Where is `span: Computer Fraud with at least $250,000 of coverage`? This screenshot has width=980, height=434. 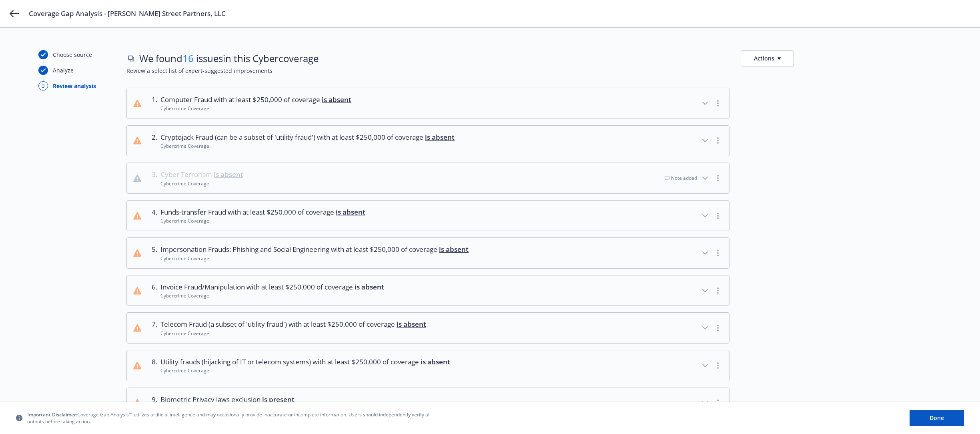
span: Computer Fraud with at least $250,000 of coverage is located at coordinates (256, 100).